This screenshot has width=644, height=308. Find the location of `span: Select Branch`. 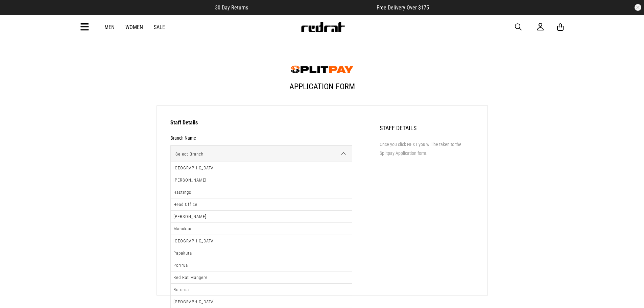

span: Select Branch is located at coordinates (259, 154).